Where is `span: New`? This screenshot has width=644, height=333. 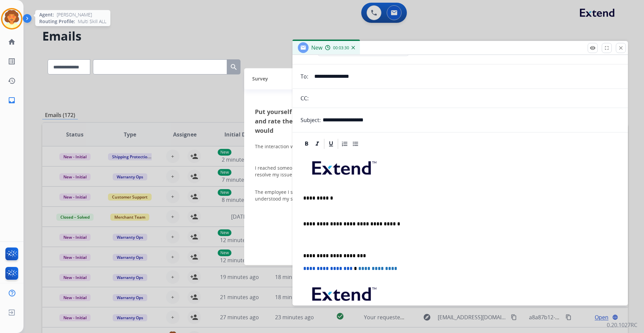 span: New is located at coordinates (317, 48).